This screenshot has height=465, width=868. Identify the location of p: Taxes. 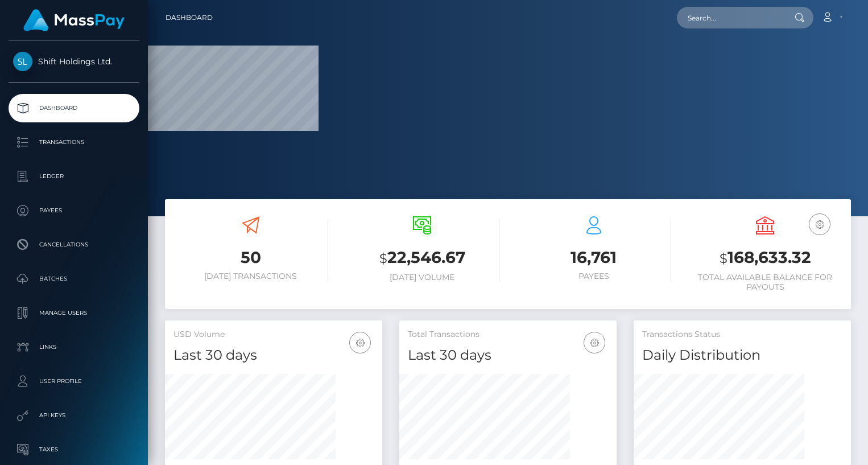
(74, 449).